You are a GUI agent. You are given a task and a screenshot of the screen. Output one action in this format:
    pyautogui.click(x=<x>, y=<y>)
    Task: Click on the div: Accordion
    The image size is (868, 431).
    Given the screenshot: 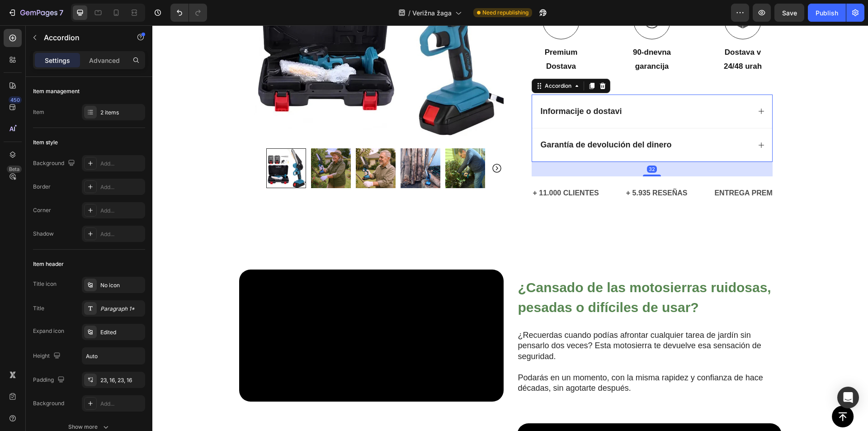 What is the action you would take?
    pyautogui.click(x=405, y=61)
    